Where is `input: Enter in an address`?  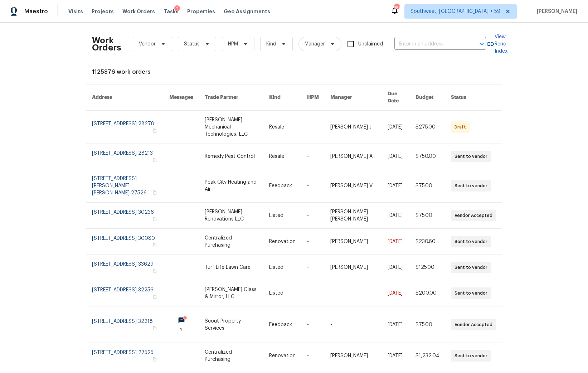 input: Enter in an address is located at coordinates (430, 44).